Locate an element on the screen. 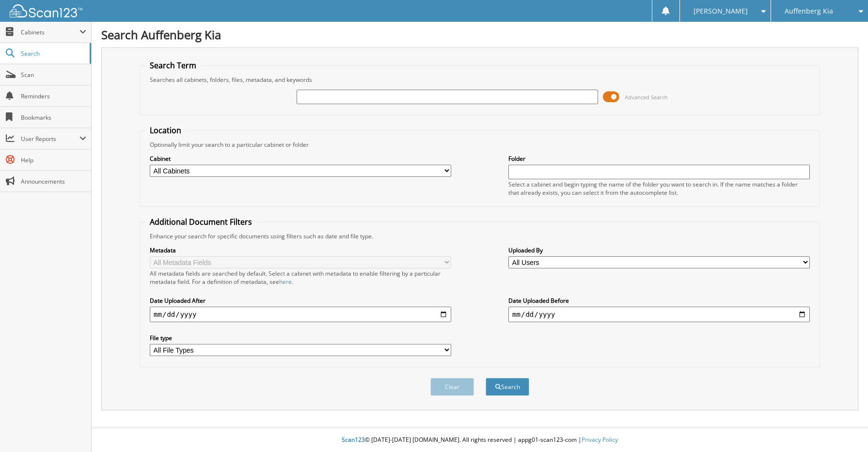  span: Auffenberg Kia is located at coordinates (809, 11).